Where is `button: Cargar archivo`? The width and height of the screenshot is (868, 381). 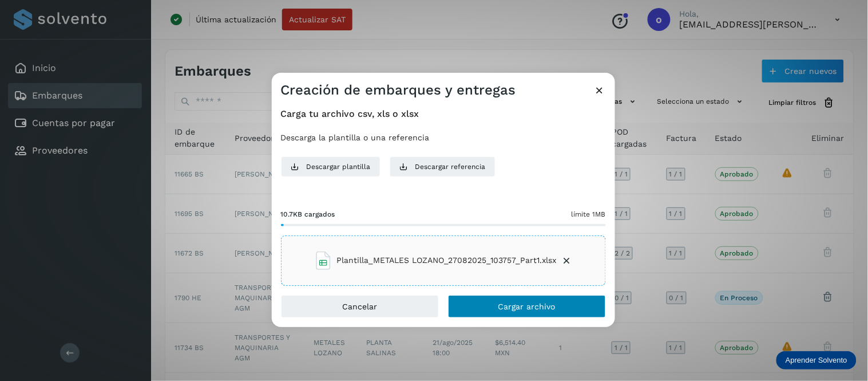
button: Cargar archivo is located at coordinates (527, 306).